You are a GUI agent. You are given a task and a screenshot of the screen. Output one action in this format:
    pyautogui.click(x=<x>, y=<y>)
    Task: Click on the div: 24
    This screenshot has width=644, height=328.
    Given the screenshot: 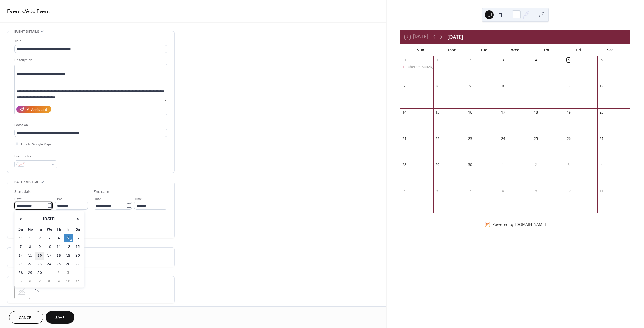 What is the action you would take?
    pyautogui.click(x=503, y=138)
    